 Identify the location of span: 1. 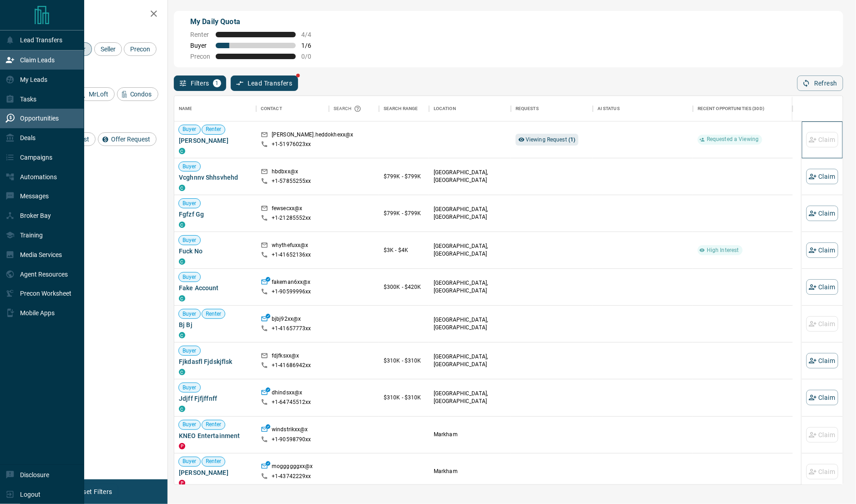
(217, 84).